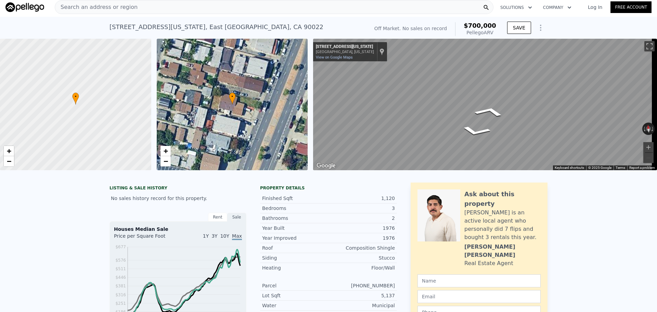 This screenshot has height=312, width=657. Describe the element at coordinates (120, 294) in the screenshot. I see `tspan: $316` at that location.